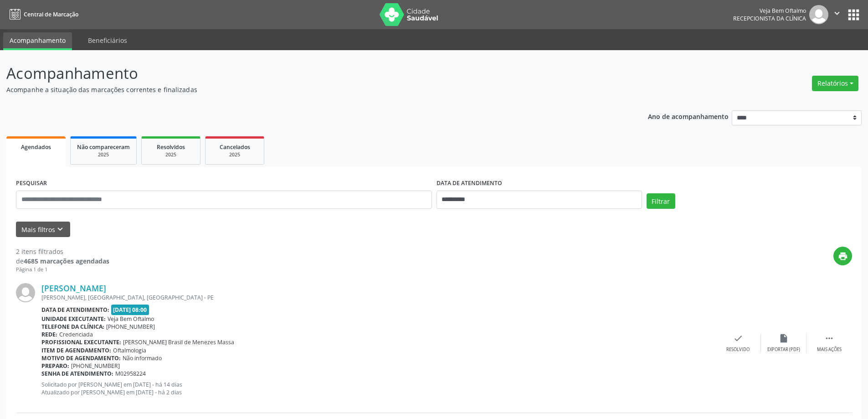  What do you see at coordinates (769, 11) in the screenshot?
I see `div: Veja Bem Oftalmo` at bounding box center [769, 11].